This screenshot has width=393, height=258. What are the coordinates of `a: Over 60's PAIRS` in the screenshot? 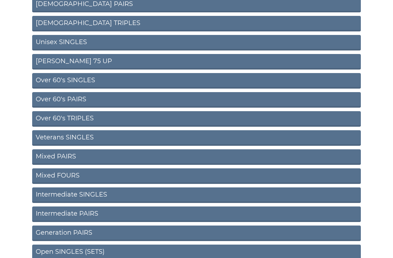 It's located at (196, 100).